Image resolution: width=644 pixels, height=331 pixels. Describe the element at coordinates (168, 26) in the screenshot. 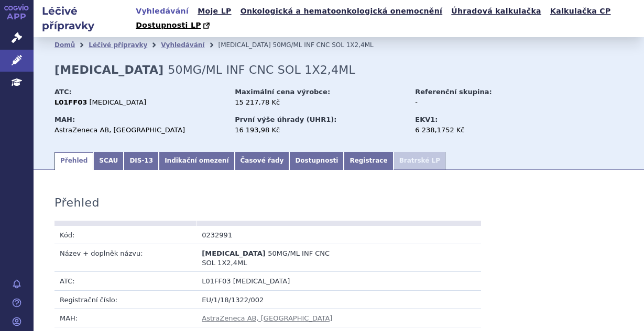

I see `span: Dostupnosti LP` at that location.